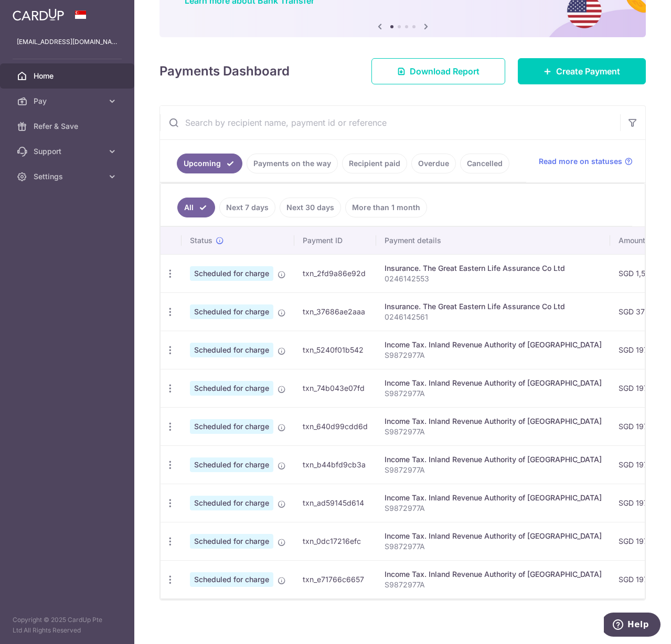 This screenshot has width=671, height=644. I want to click on span: Pay, so click(68, 101).